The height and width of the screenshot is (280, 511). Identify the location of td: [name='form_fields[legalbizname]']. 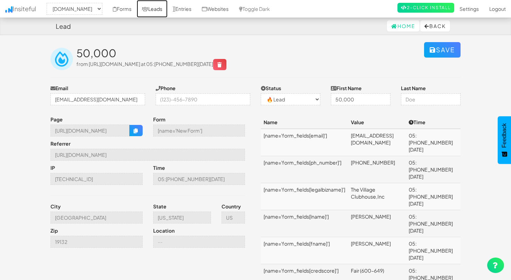
(304, 196).